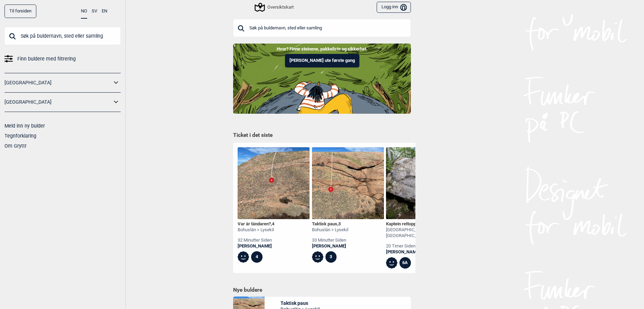 This screenshot has width=644, height=309. Describe the element at coordinates (24, 126) in the screenshot. I see `a: Meld inn ny bulder` at that location.